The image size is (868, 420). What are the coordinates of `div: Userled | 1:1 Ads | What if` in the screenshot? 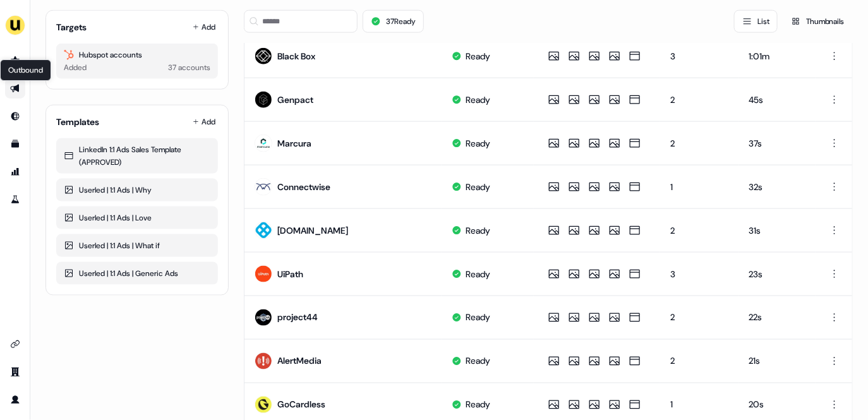 It's located at (137, 245).